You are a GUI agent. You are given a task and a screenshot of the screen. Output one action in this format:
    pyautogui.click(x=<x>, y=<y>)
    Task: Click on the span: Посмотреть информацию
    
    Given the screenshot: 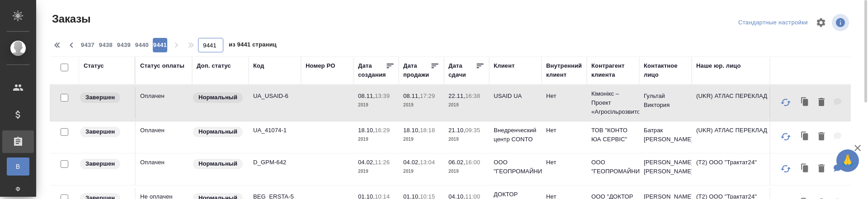 What is the action you would take?
    pyautogui.click(x=841, y=22)
    